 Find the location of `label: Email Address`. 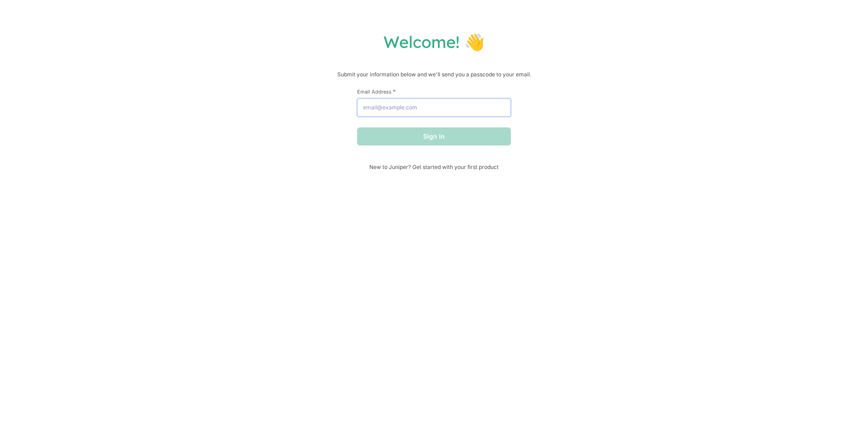

label: Email Address is located at coordinates (434, 92).